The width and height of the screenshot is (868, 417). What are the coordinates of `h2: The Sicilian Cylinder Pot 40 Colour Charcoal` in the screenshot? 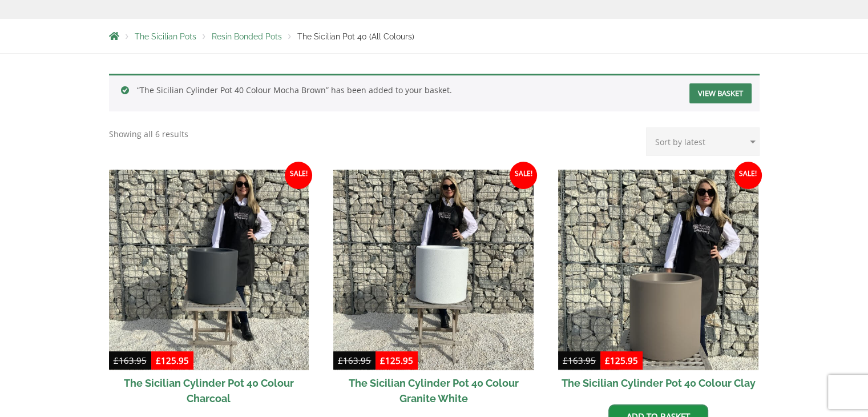 It's located at (209, 390).